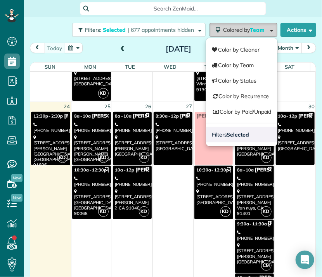  I want to click on div: Open Intercom Messenger, so click(305, 260).